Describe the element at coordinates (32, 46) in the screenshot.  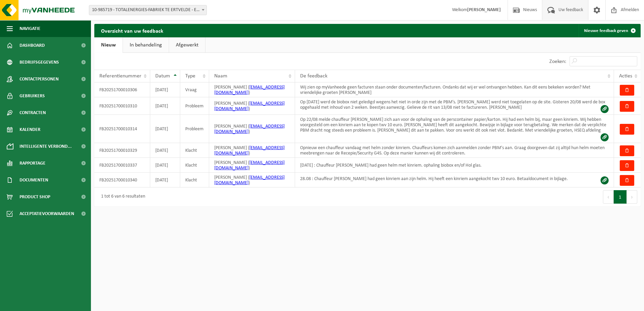
I see `span: Dashboard` at that location.